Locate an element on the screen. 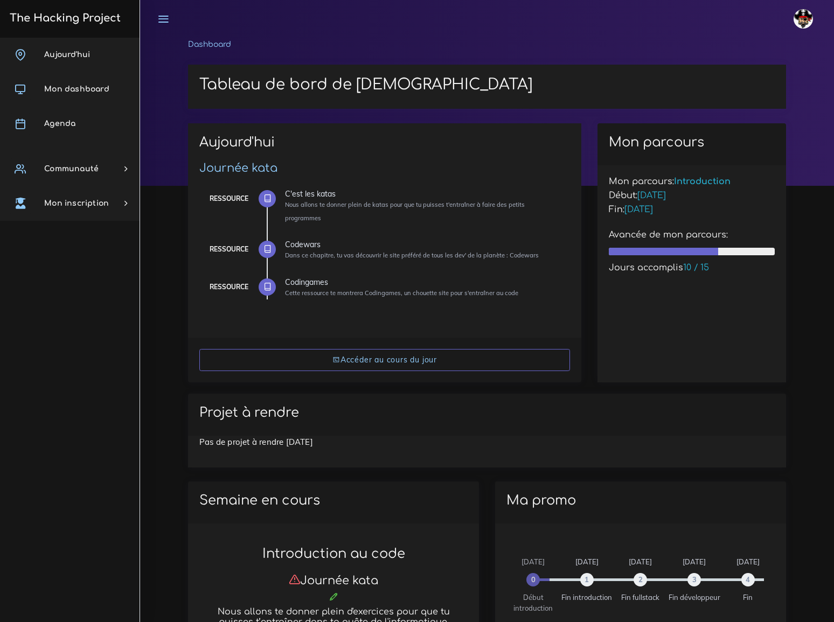 The width and height of the screenshot is (834, 622). h2: Ma promo is located at coordinates (641, 501).